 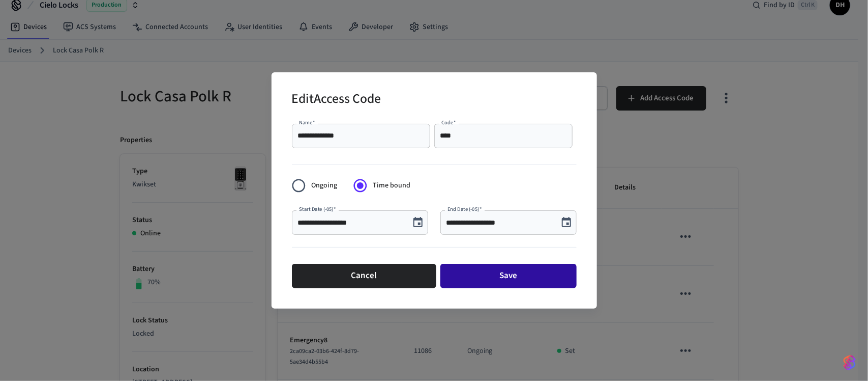 What do you see at coordinates (324, 186) in the screenshot?
I see `span: Ongoing` at bounding box center [324, 186].